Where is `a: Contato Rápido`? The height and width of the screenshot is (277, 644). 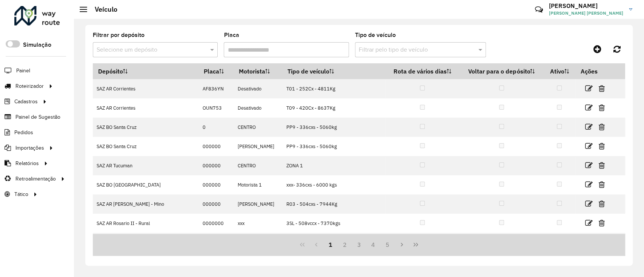
a: Contato Rápido is located at coordinates (539, 9).